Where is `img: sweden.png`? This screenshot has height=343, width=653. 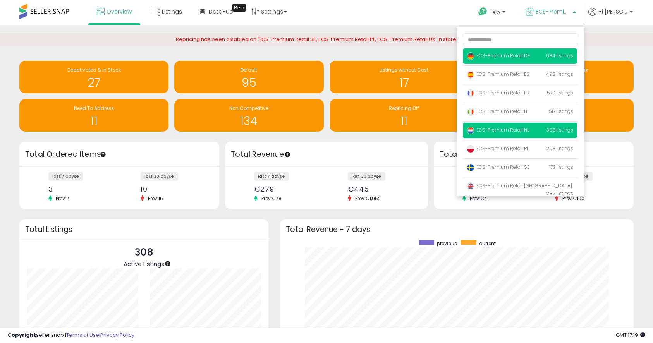
img: sweden.png is located at coordinates (470, 168).